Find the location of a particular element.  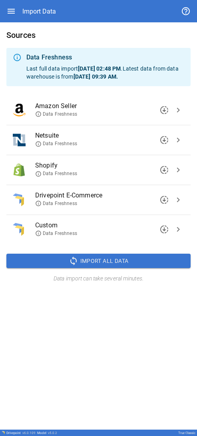

h6: Sources is located at coordinates (98, 35).